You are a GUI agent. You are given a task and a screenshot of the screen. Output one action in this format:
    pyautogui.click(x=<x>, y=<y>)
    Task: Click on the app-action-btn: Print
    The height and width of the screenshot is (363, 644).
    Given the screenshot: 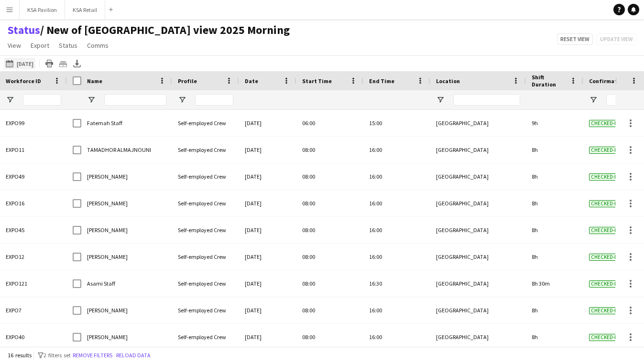 What is the action you would take?
    pyautogui.click(x=49, y=63)
    